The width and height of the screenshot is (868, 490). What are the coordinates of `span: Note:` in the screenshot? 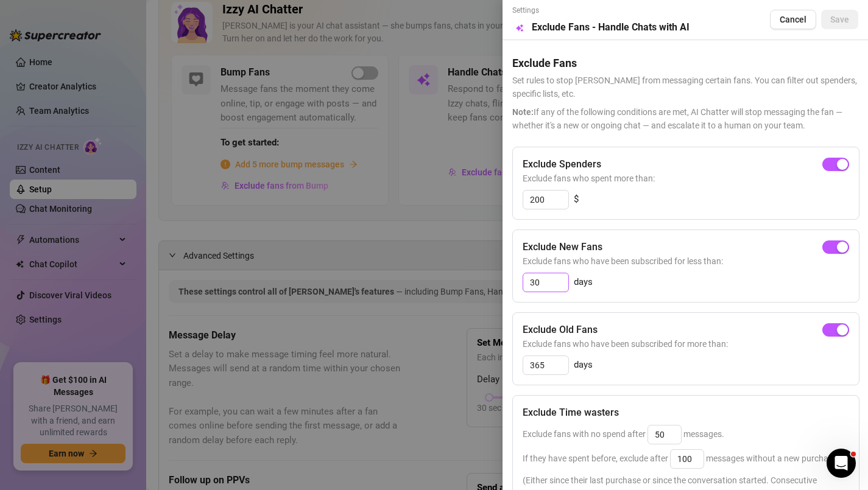 It's located at (523, 112).